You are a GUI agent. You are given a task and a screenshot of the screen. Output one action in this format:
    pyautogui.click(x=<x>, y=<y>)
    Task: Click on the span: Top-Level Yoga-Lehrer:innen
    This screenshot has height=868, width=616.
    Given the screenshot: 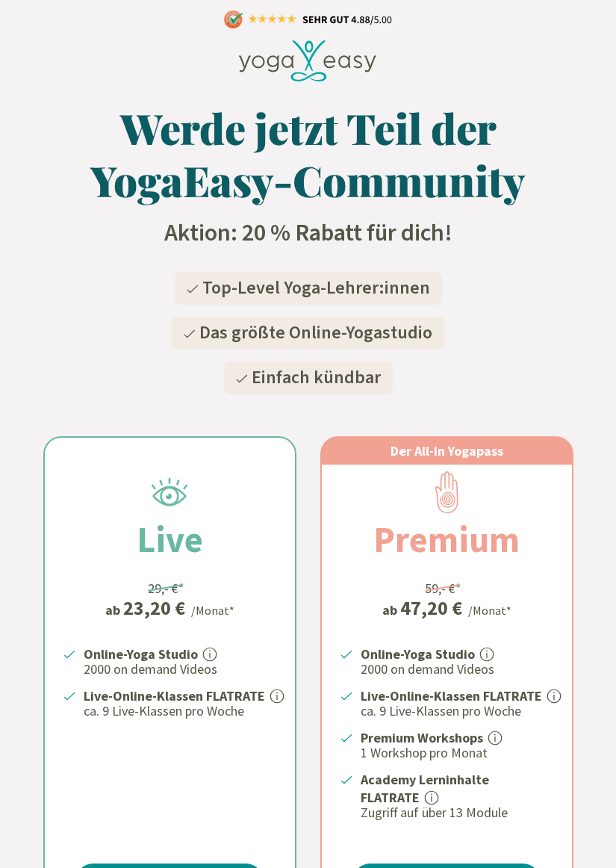 What is the action you would take?
    pyautogui.click(x=316, y=288)
    